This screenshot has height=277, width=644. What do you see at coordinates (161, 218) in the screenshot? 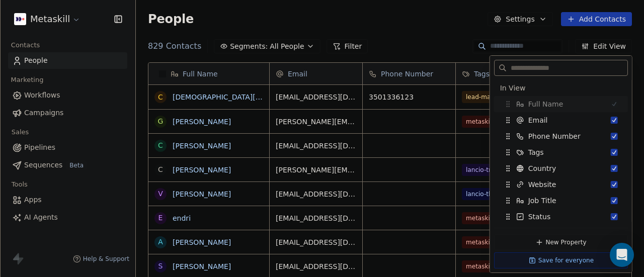
I see `div: e` at bounding box center [161, 218].